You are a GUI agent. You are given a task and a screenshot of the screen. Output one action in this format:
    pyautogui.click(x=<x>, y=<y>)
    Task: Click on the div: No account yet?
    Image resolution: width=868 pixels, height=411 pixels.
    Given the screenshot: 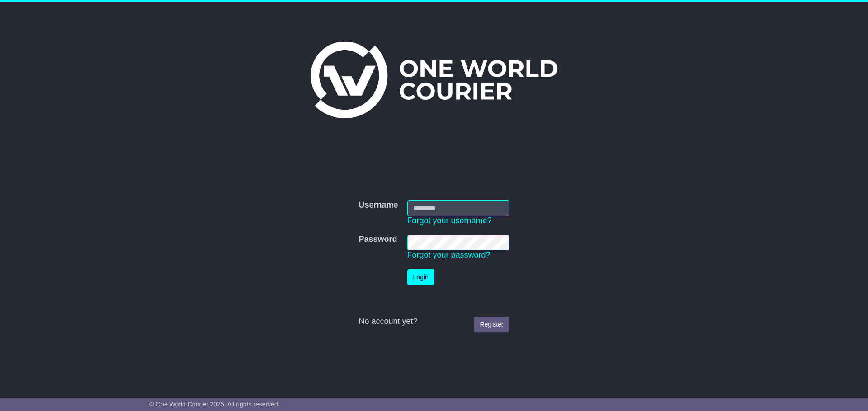 What is the action you would take?
    pyautogui.click(x=434, y=322)
    